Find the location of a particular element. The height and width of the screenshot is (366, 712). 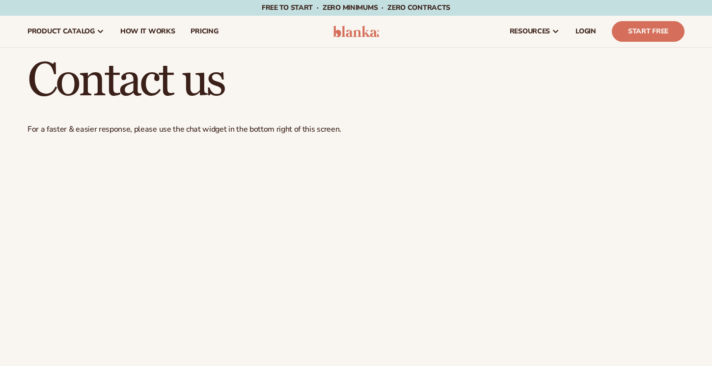

span: How It Works is located at coordinates (148, 31).